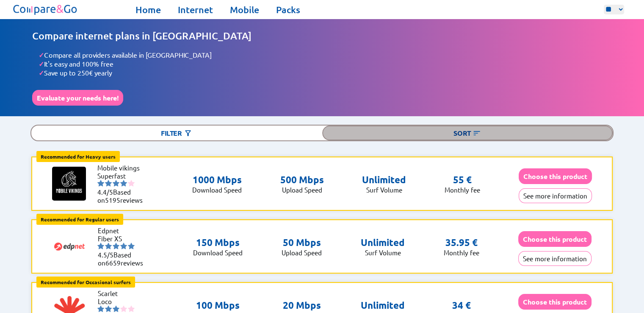 The width and height of the screenshot is (644, 313). What do you see at coordinates (302, 180) in the screenshot?
I see `p: 500 Mbps` at bounding box center [302, 180].